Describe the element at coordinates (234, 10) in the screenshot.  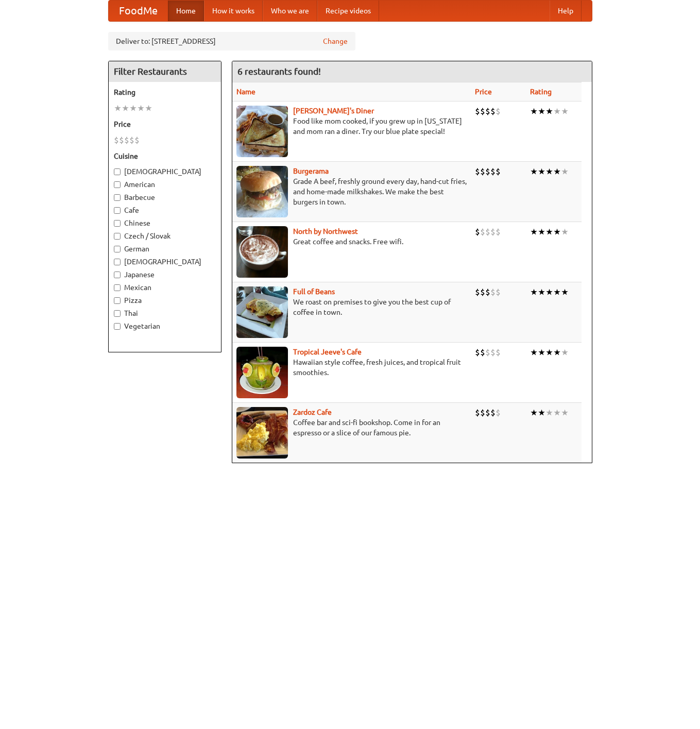
I see `a: How it works` at that location.